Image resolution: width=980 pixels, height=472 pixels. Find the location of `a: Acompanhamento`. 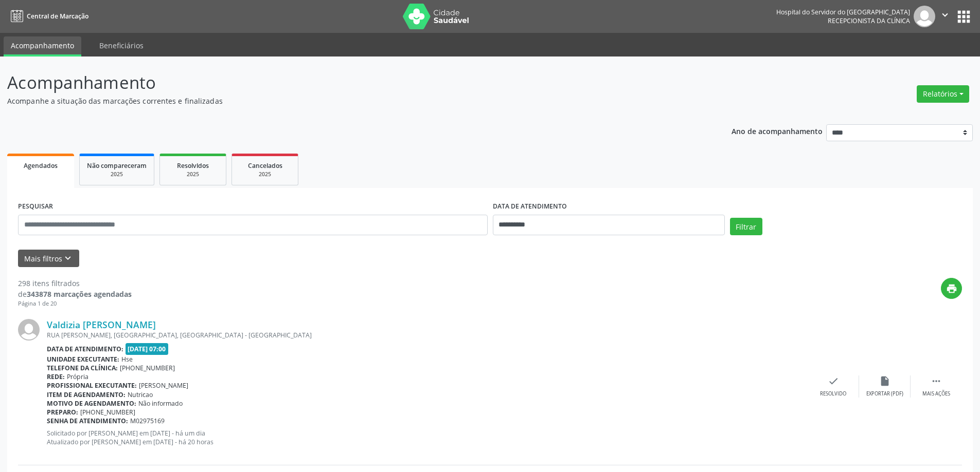

a: Acompanhamento is located at coordinates (42, 46).